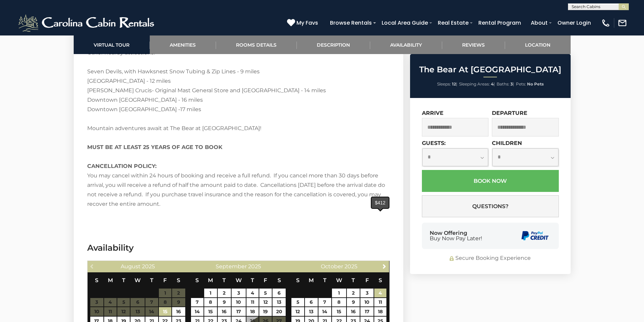  Describe the element at coordinates (490, 206) in the screenshot. I see `button: Questions?` at that location.